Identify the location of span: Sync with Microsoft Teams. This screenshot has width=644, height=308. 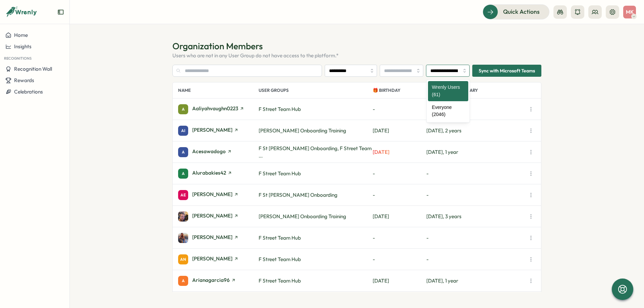
(507, 71).